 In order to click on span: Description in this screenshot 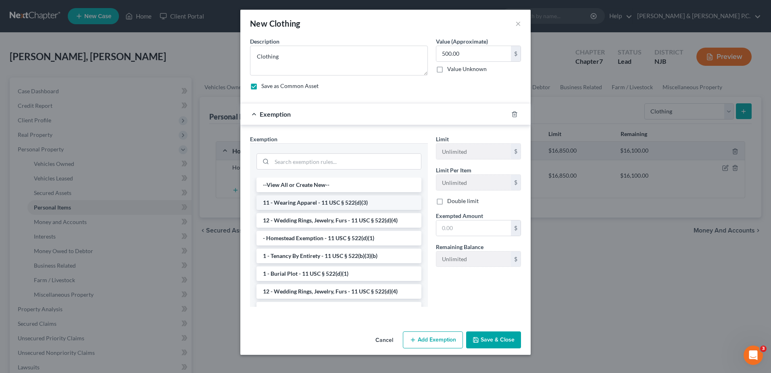, I will do `click(265, 41)`.